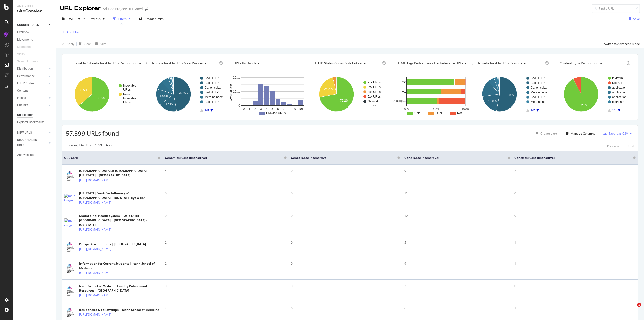 The image size is (644, 320). Describe the element at coordinates (457, 243) in the screenshot. I see `div: 5` at that location.